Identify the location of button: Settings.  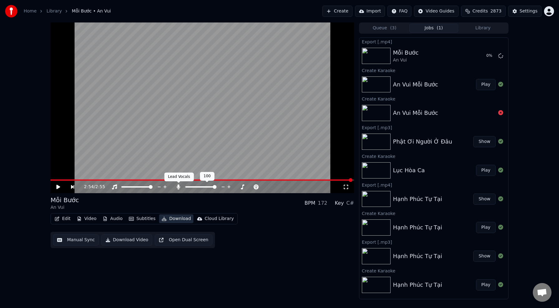
(525, 11).